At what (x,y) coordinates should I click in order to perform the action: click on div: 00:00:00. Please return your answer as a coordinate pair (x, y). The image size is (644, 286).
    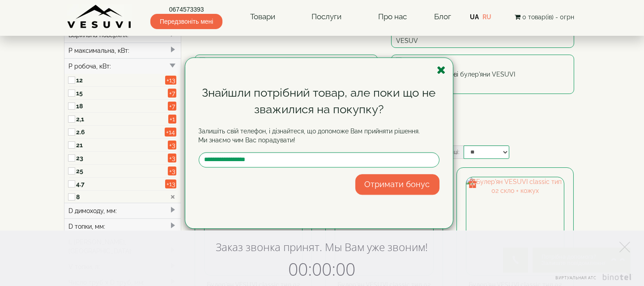
    Looking at the image, I should click on (322, 268).